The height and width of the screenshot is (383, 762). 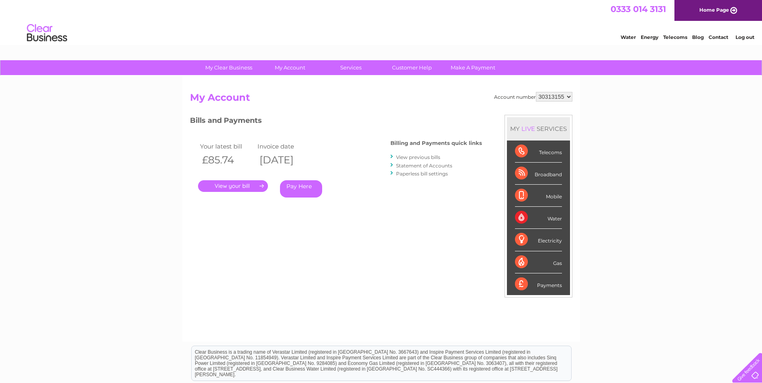 What do you see at coordinates (538, 284) in the screenshot?
I see `div: Payments` at bounding box center [538, 284].